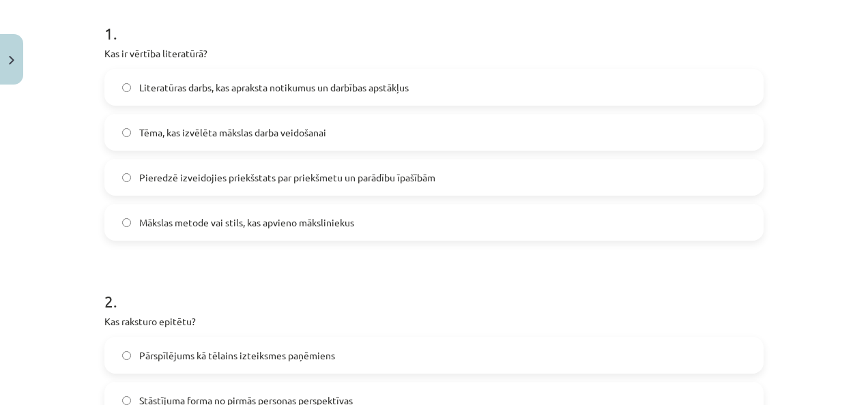 Image resolution: width=868 pixels, height=405 pixels. What do you see at coordinates (288, 177) in the screenshot?
I see `span: Pieredzē izveidojies priekšstats par priekšmetu un parādību īpašībām` at bounding box center [288, 177].